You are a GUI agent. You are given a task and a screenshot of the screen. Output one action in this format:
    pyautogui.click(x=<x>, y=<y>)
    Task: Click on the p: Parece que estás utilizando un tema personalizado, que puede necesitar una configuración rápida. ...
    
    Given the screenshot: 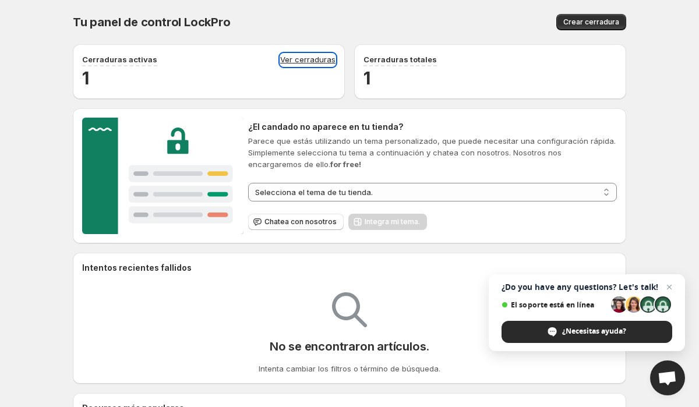 What is the action you would take?
    pyautogui.click(x=432, y=153)
    